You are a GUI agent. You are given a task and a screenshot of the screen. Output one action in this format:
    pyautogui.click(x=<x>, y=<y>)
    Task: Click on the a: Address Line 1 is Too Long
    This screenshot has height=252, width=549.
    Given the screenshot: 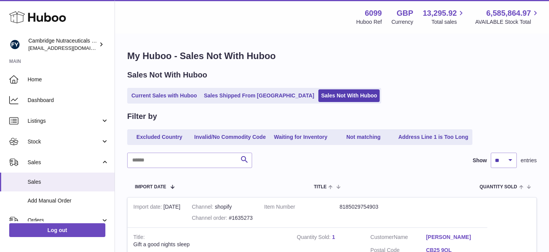 What is the action you would take?
    pyautogui.click(x=433, y=137)
    